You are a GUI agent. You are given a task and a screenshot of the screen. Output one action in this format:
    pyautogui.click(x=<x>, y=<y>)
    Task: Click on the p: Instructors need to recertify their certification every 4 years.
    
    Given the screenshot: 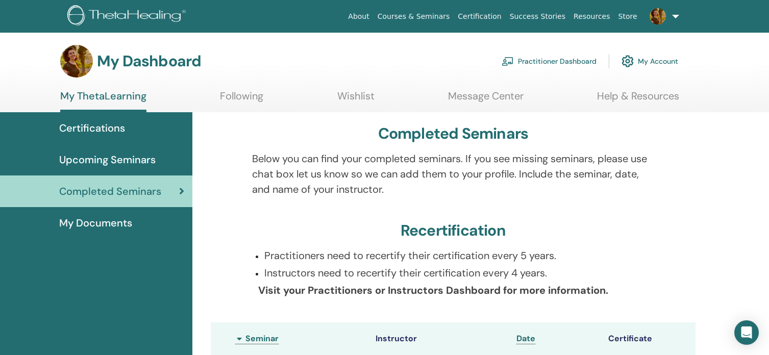 What is the action you would take?
    pyautogui.click(x=459, y=273)
    